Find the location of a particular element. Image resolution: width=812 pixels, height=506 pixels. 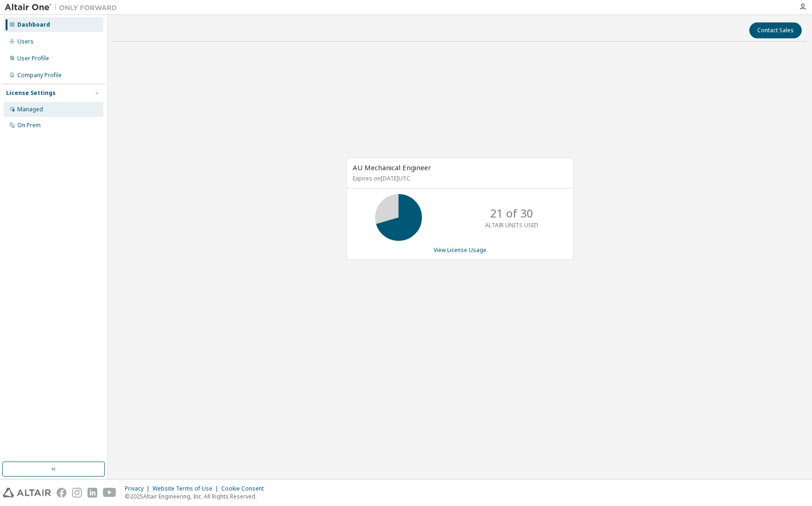

span: AU Mechanical Engineer is located at coordinates (392, 168).